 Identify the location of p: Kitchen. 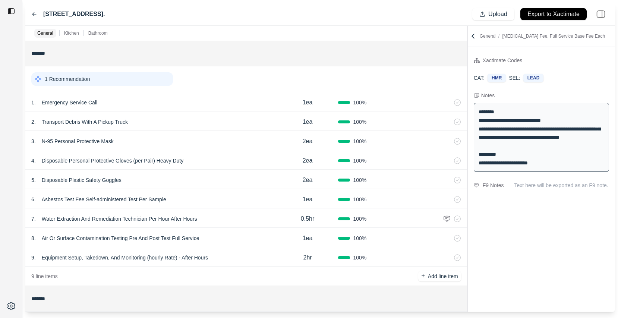
(72, 33).